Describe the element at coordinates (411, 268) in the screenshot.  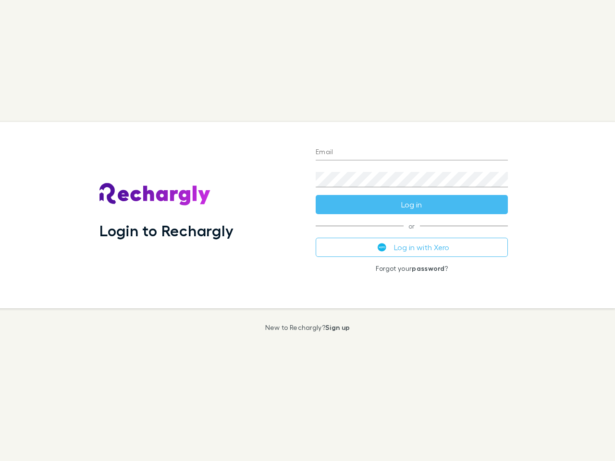
I see `p: Forgot your ?` at that location.